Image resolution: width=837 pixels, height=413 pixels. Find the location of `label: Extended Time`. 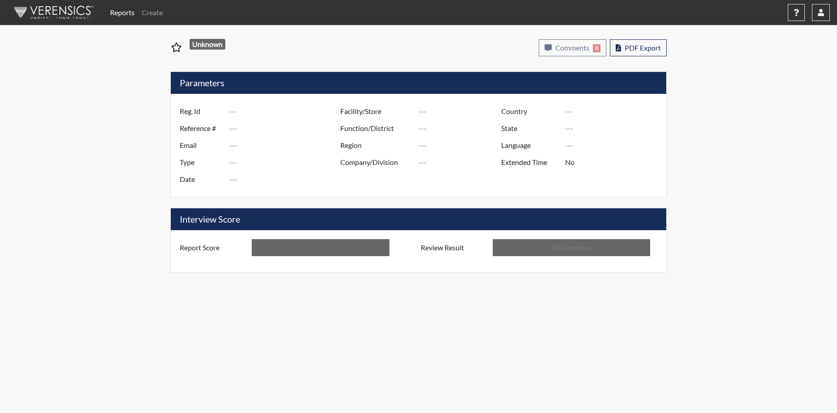

label: Extended Time is located at coordinates (530, 162).